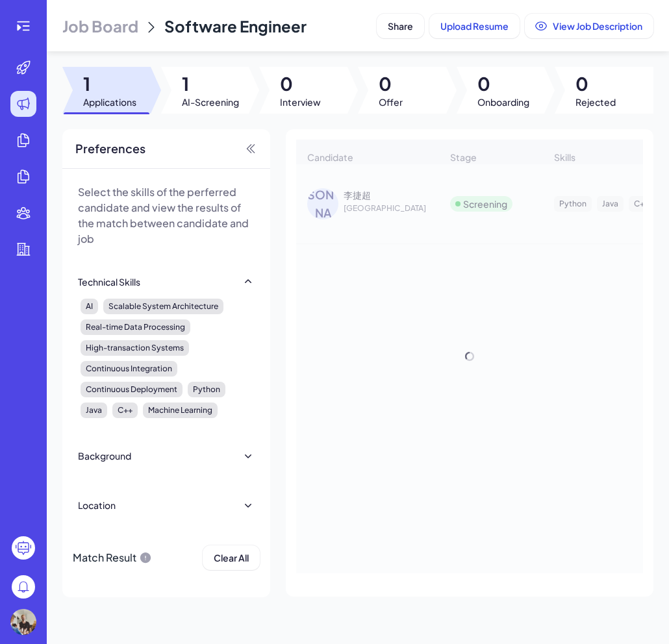 This screenshot has height=644, width=669. What do you see at coordinates (89, 307) in the screenshot?
I see `div: AI` at bounding box center [89, 307].